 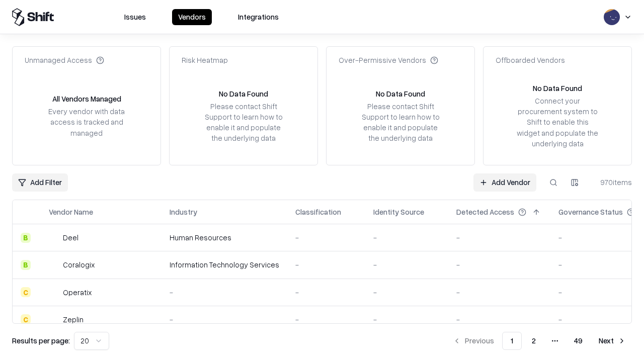 What do you see at coordinates (205, 60) in the screenshot?
I see `div: Risk Heatmap` at bounding box center [205, 60].